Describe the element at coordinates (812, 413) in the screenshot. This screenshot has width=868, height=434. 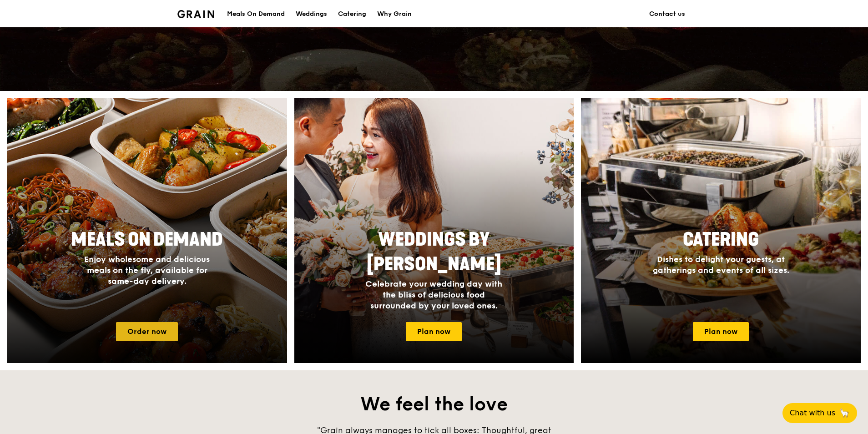
I see `span: Chat with us` at that location.